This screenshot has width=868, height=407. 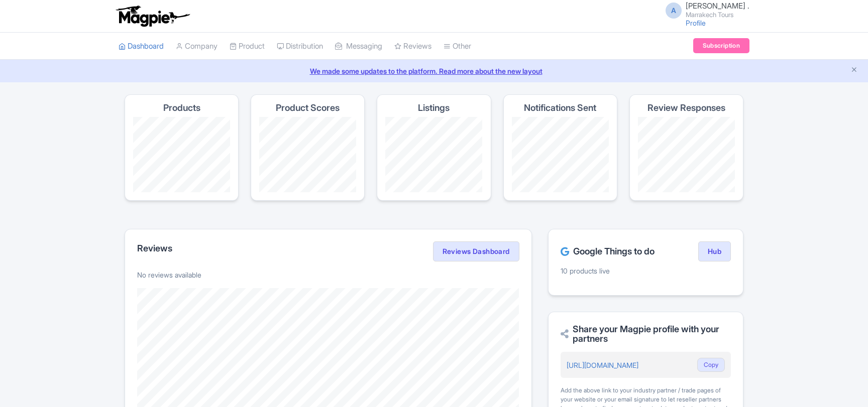 I want to click on a: Other, so click(x=457, y=46).